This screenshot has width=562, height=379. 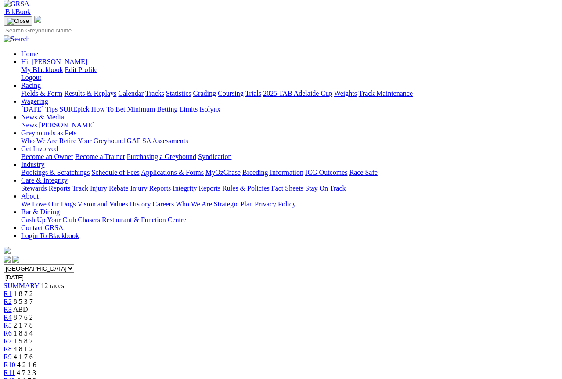 I want to click on span: BlkBook, so click(x=18, y=11).